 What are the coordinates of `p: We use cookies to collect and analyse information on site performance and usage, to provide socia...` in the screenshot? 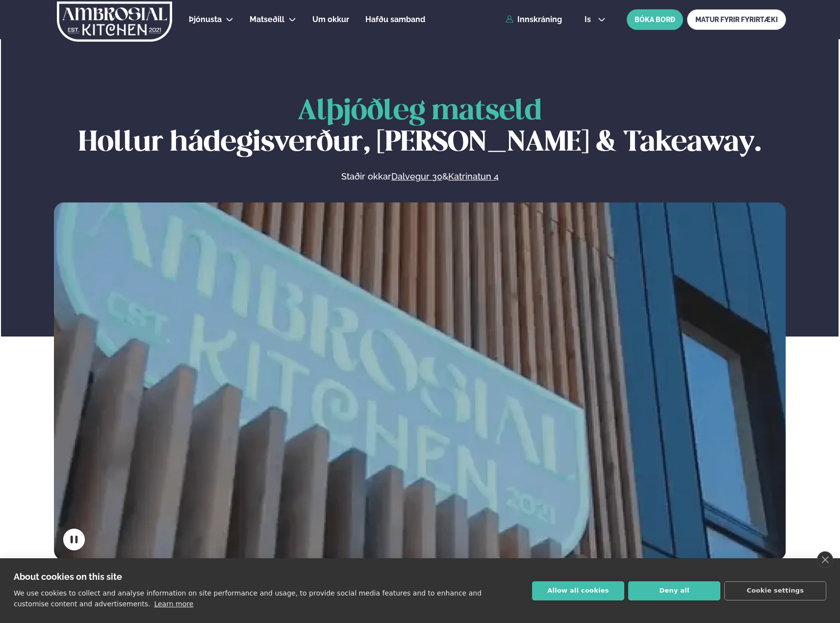 It's located at (248, 598).